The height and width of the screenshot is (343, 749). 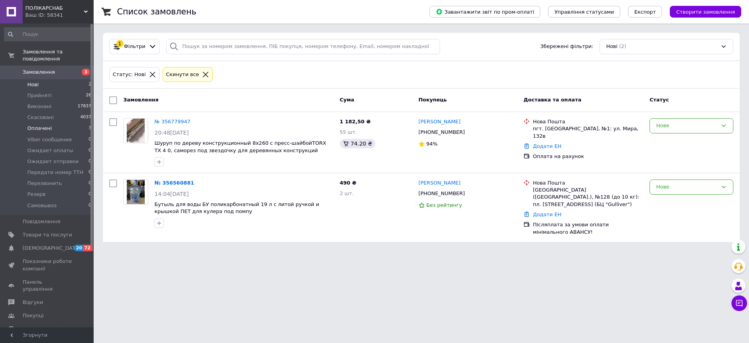 What do you see at coordinates (172, 121) in the screenshot?
I see `a: № 356779947` at bounding box center [172, 121].